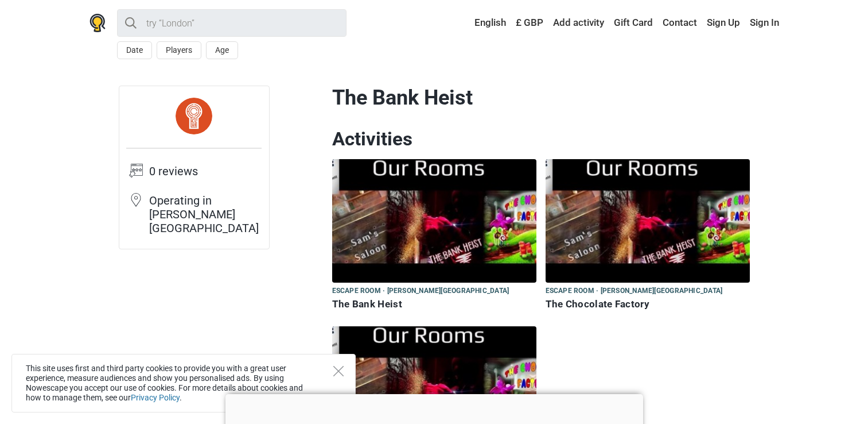 This screenshot has height=424, width=868. Describe the element at coordinates (530, 23) in the screenshot. I see `a: £ GBP` at that location.